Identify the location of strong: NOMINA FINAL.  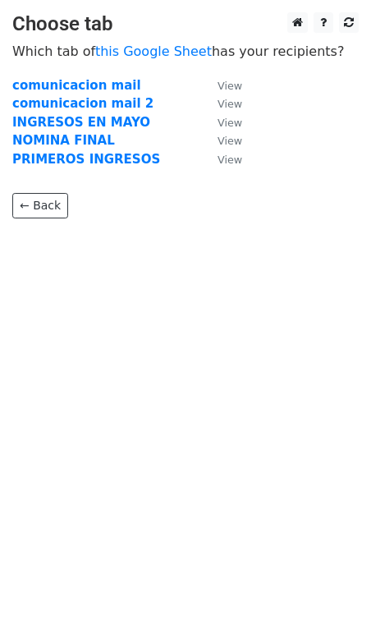
(63, 141).